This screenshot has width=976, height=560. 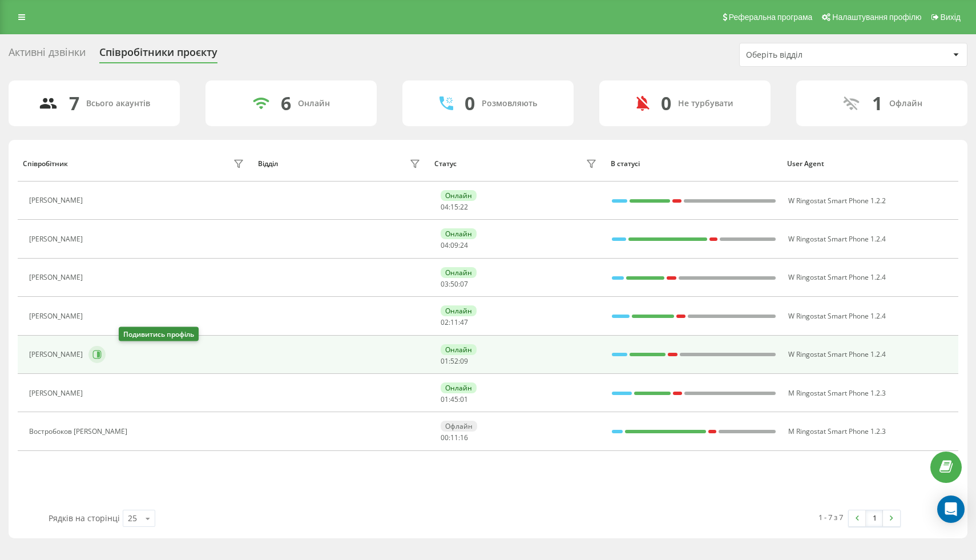 What do you see at coordinates (445, 164) in the screenshot?
I see `div: Статус` at bounding box center [445, 164].